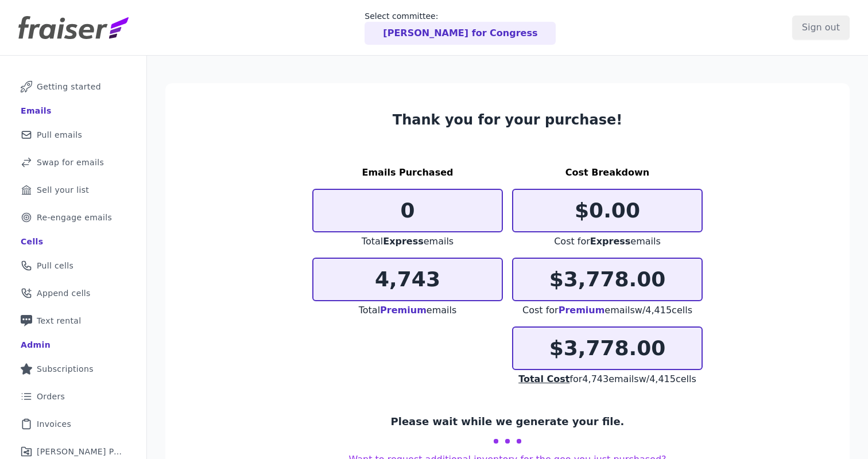  I want to click on span: Pull cells, so click(55, 266).